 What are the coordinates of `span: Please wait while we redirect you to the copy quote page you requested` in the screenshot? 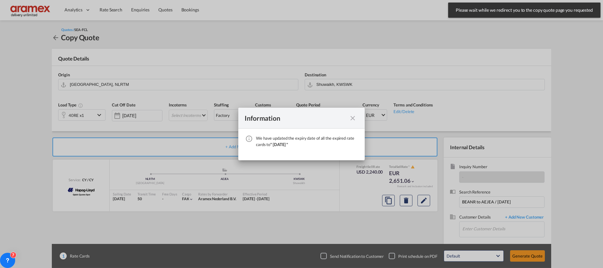 It's located at (525, 10).